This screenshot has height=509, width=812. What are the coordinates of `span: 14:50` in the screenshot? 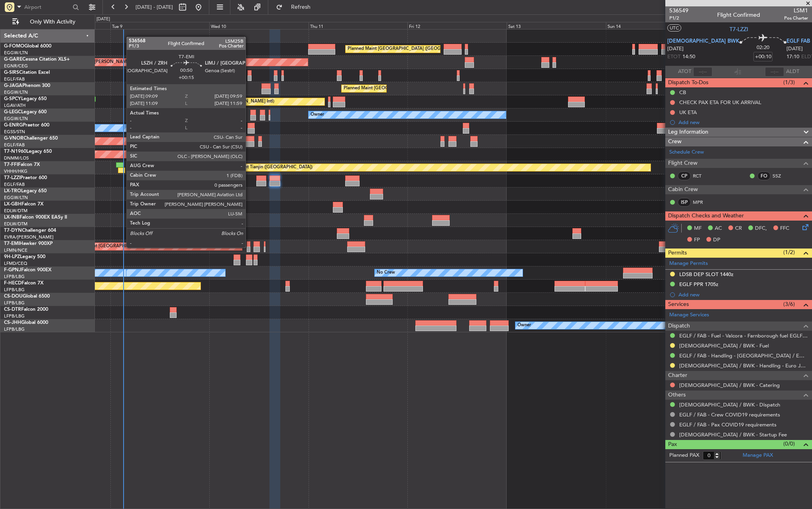 It's located at (688, 57).